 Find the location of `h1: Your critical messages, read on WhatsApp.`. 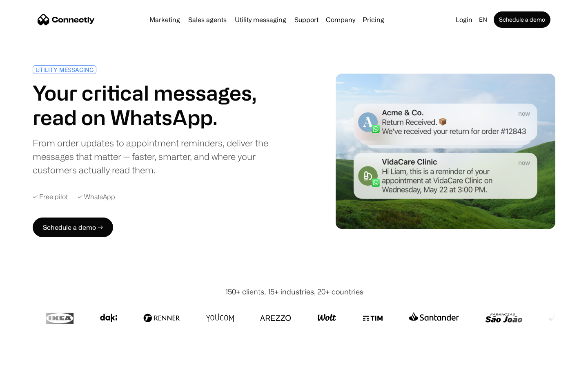

h1: Your critical messages, read on WhatsApp. is located at coordinates (162, 105).